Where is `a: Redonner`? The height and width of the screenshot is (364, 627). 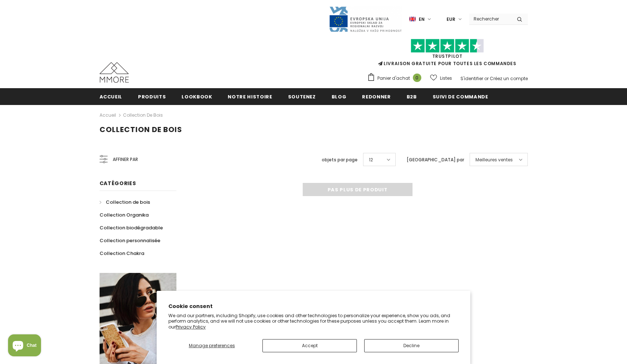
a: Redonner is located at coordinates (376, 96).